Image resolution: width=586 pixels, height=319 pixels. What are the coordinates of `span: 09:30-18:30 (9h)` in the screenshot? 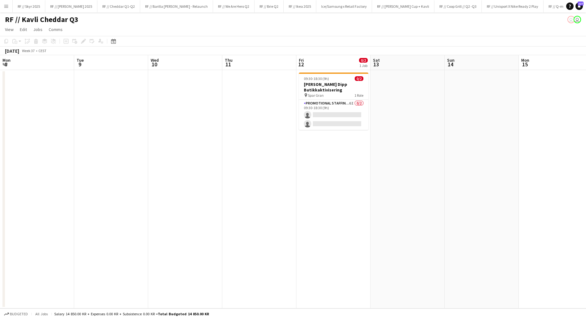 It's located at (316, 78).